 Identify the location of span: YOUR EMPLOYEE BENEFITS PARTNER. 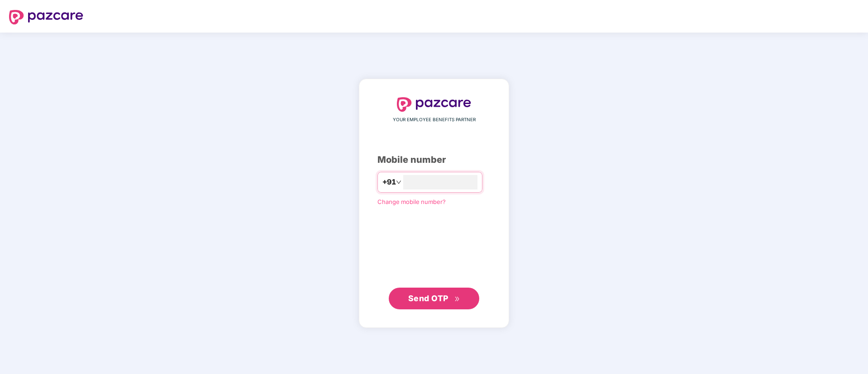
(434, 120).